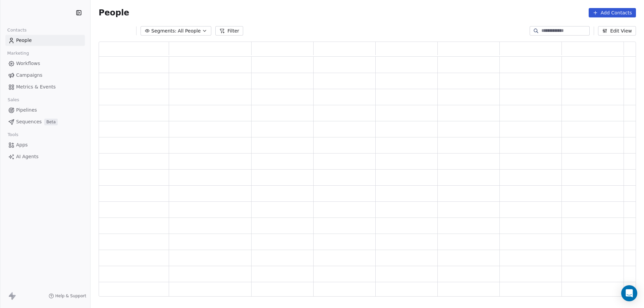 This screenshot has width=644, height=308. Describe the element at coordinates (13, 135) in the screenshot. I see `span: Tools` at that location.